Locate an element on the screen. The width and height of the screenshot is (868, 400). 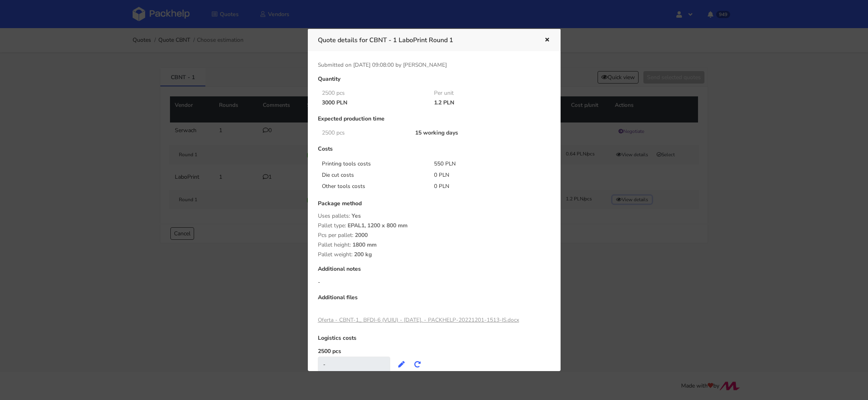
div: 1.2 PLN is located at coordinates (485, 102).